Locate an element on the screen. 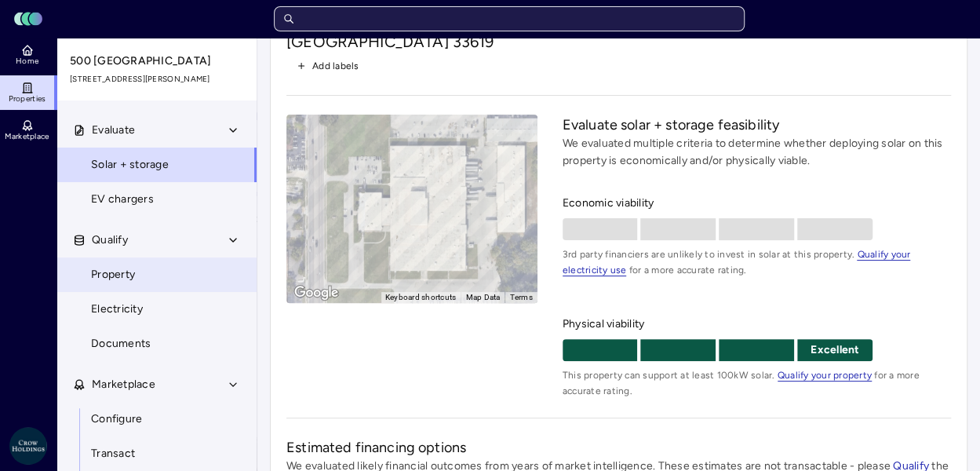  h2: Evaluate solar + storage feasibility is located at coordinates (756, 125).